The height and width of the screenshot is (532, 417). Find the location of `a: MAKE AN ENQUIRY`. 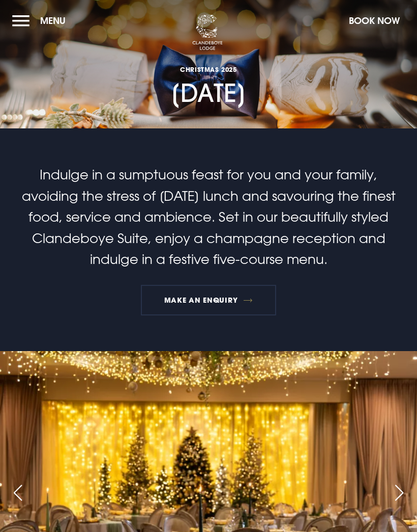

a: MAKE AN ENQUIRY is located at coordinates (208, 300).